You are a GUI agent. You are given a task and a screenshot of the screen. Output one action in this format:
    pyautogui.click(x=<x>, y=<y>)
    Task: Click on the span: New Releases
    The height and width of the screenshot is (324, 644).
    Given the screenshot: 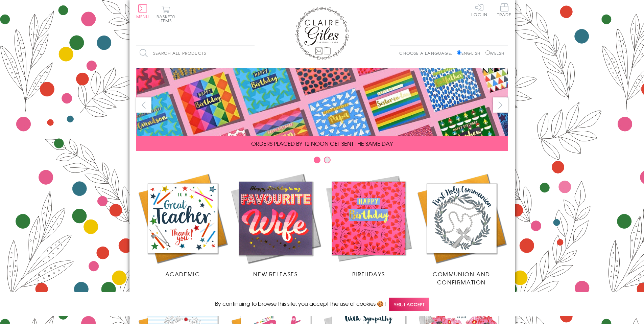 What is the action you would take?
    pyautogui.click(x=275, y=274)
    